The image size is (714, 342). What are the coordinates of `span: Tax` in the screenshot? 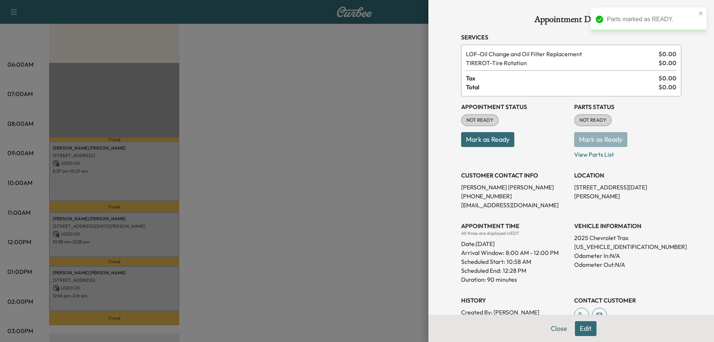 It's located at (562, 78).